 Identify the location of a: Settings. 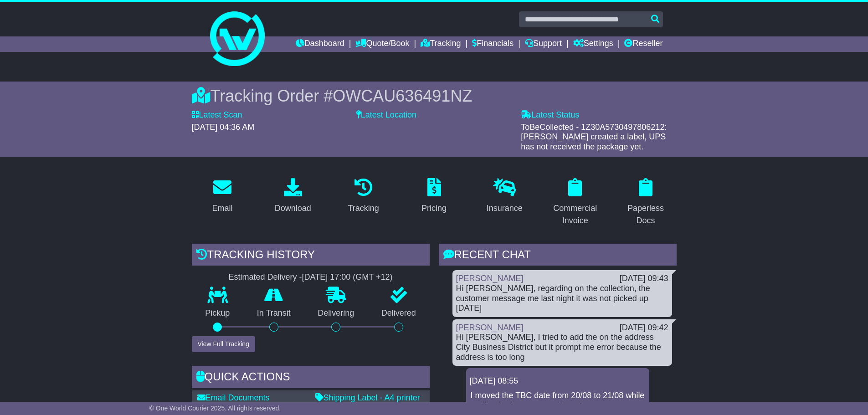
(593, 44).